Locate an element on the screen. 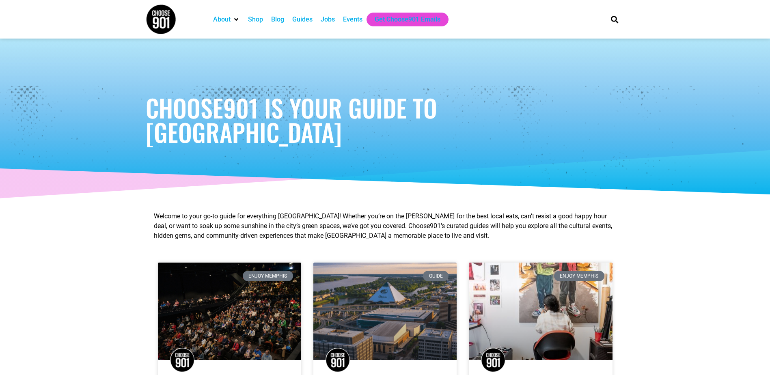 The width and height of the screenshot is (770, 375). div: Search is located at coordinates (614, 19).